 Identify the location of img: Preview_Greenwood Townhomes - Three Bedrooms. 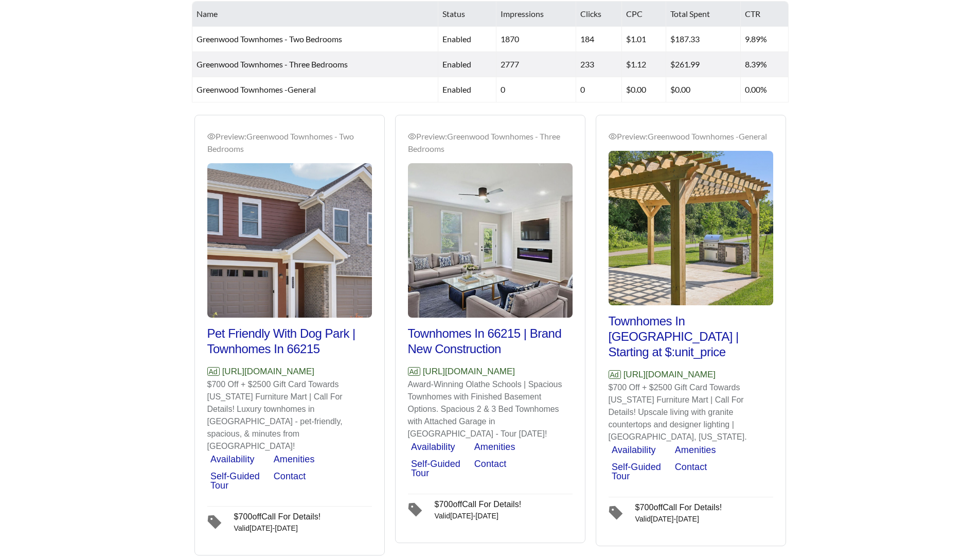
(490, 240).